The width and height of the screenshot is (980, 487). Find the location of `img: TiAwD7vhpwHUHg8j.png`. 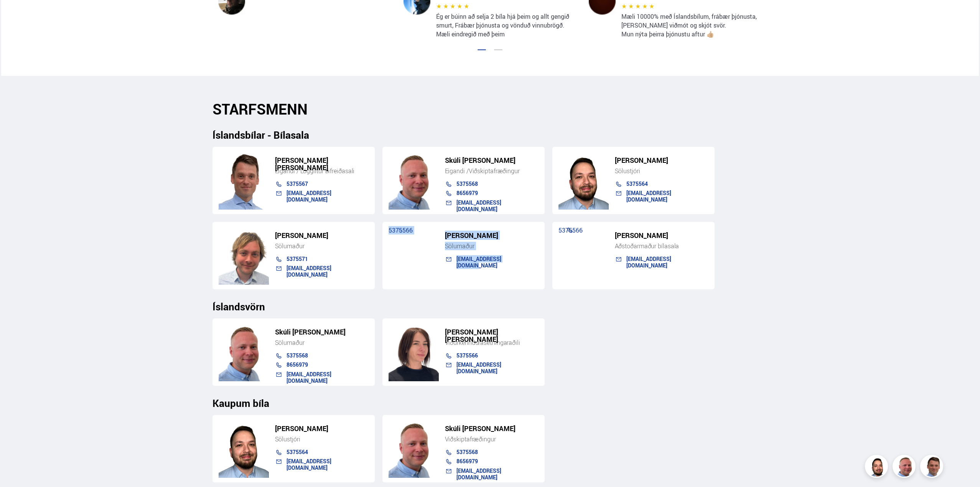

img: TiAwD7vhpwHUHg8j.png is located at coordinates (414, 352).